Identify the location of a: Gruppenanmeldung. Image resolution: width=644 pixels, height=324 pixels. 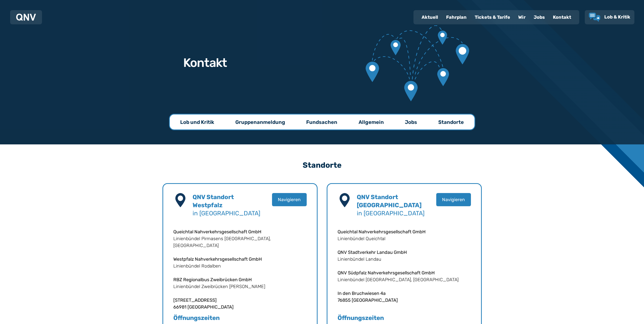
(260, 122).